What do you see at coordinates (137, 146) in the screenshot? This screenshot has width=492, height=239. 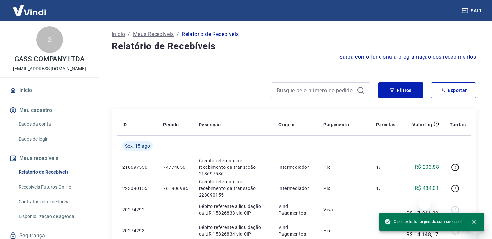 I see `span: Sex, 15 ago` at bounding box center [137, 146].